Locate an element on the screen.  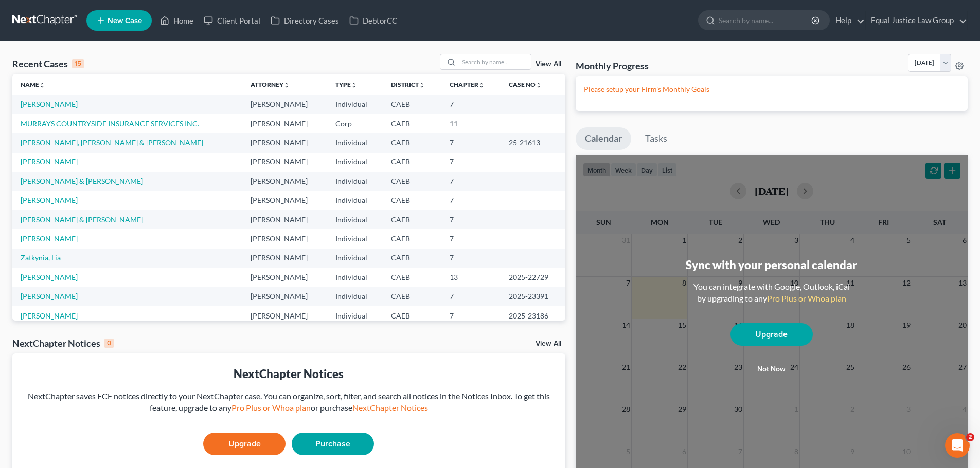
div: You can integrate with Google, Outlook, iCal by upgrading to any is located at coordinates (772, 293).